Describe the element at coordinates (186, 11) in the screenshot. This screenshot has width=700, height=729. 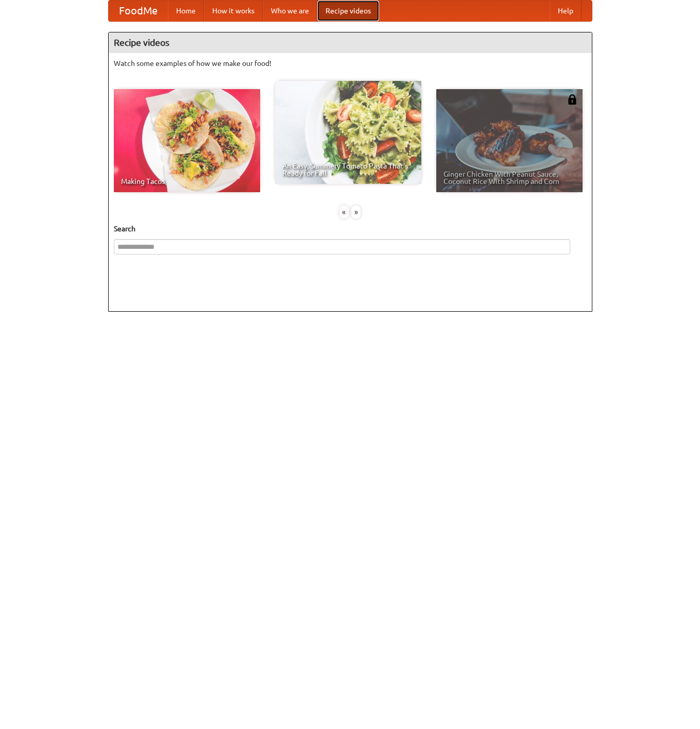
I see `a: Home` at that location.